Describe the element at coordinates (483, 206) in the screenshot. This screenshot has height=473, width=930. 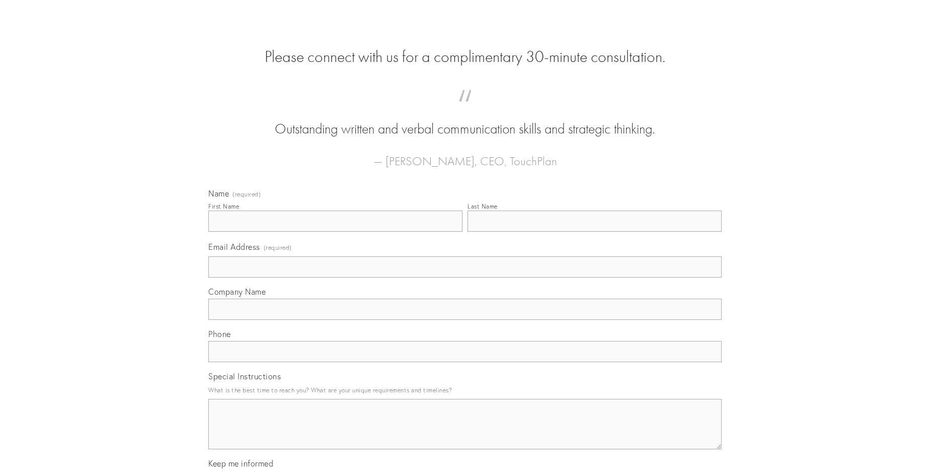
I see `div: Last Name` at that location.